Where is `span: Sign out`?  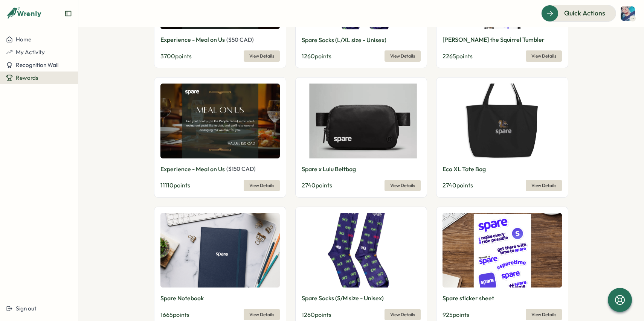
span: Sign out is located at coordinates (26, 308).